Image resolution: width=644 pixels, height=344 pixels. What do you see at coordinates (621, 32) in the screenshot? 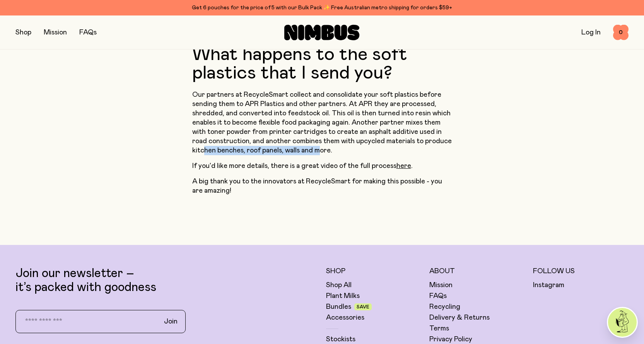
I see `span: 0` at bounding box center [621, 32].